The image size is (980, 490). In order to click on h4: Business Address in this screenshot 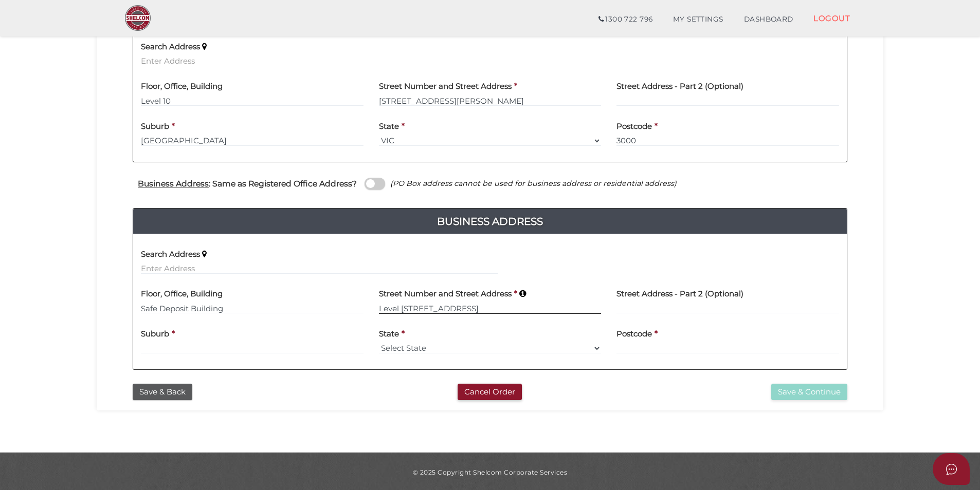, I will do `click(490, 221)`.